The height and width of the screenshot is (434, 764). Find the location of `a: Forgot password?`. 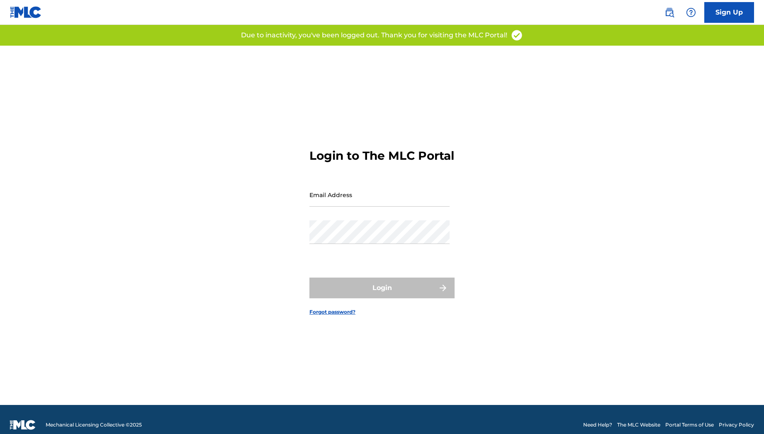

a: Forgot password? is located at coordinates (332, 312).